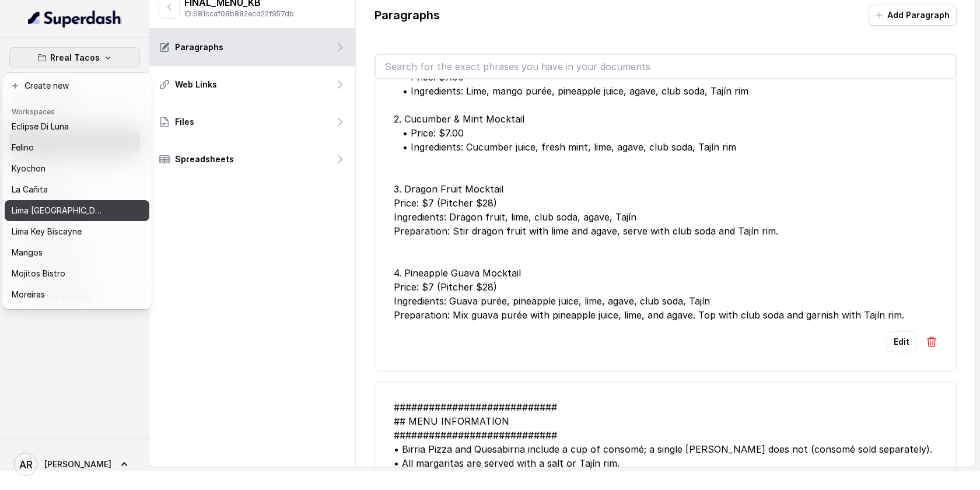  Describe the element at coordinates (30, 189) in the screenshot. I see `p: La Cañita` at that location.